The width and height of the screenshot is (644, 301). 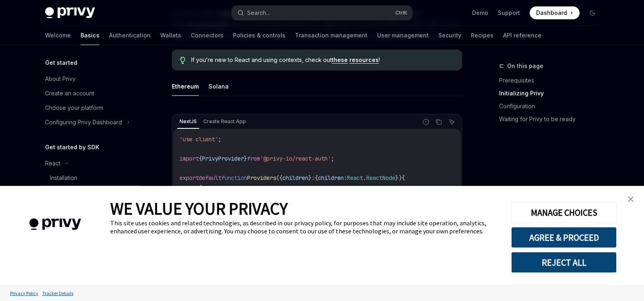 What do you see at coordinates (90, 35) in the screenshot?
I see `a: Basics` at bounding box center [90, 35].